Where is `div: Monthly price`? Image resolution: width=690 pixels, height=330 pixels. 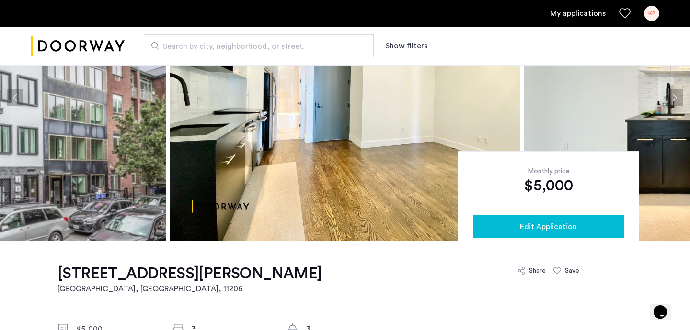
div: Monthly price is located at coordinates (548, 171).